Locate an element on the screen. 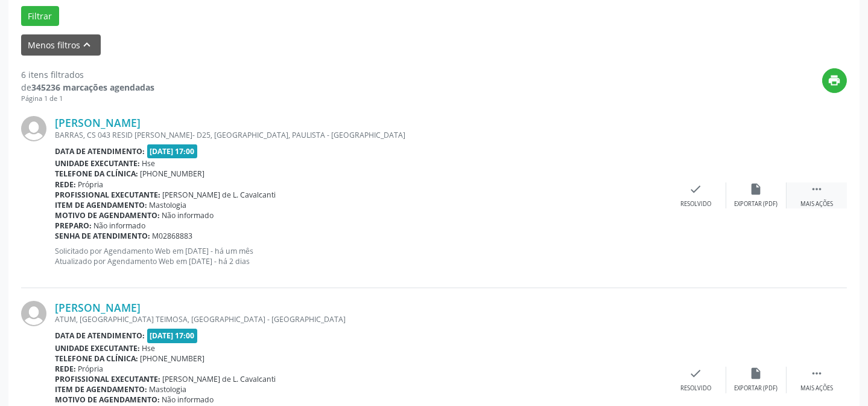  button: Menos filtroskeyboard_arrow_up is located at coordinates (61, 45).